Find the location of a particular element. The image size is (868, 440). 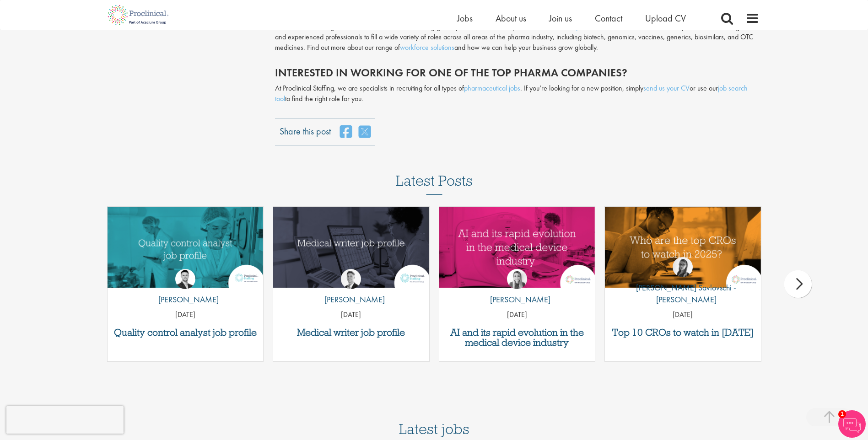

a: Join us is located at coordinates (561, 19).